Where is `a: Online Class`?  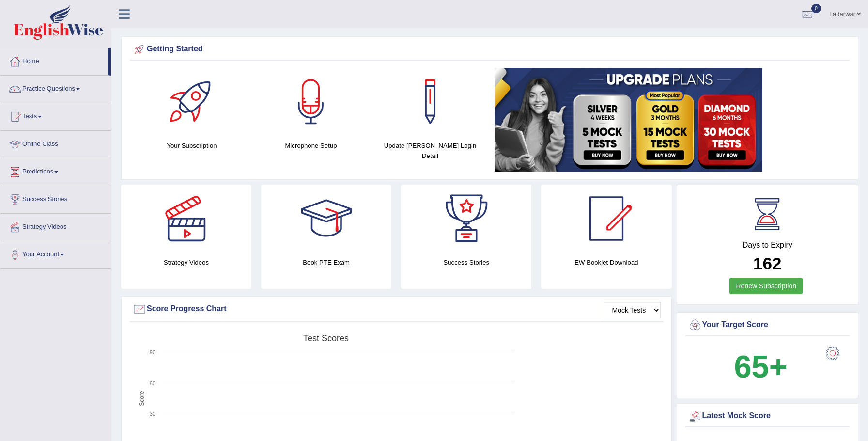 a: Online Class is located at coordinates (56, 143).